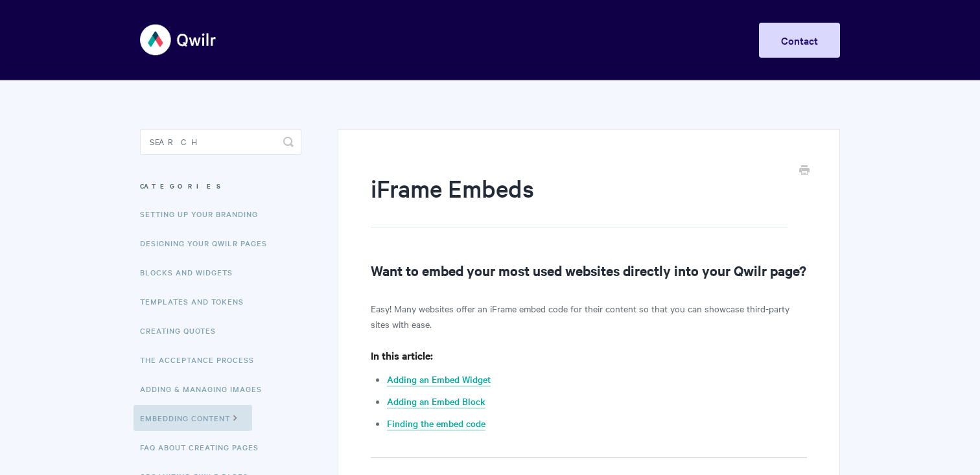  I want to click on a: Designing Your Qwilr Pages, so click(208, 243).